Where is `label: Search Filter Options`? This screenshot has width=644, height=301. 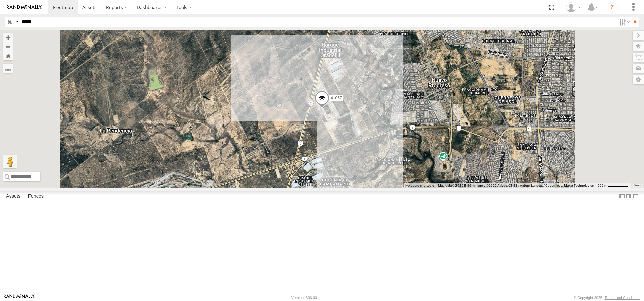
label: Search Filter Options is located at coordinates (624, 22).